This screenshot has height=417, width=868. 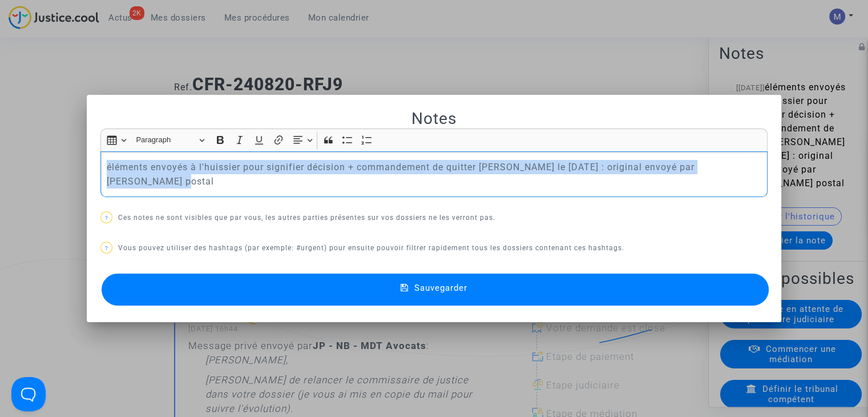 I want to click on p: Ces notes ne sont visibles que par vous, les autres parties présentes sur vos dossiers ne les ver..., so click(x=434, y=218).